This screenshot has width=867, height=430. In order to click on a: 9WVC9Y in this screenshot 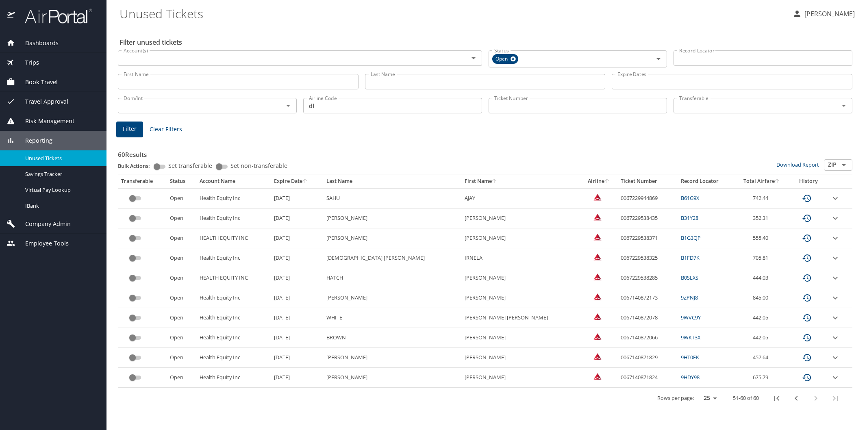, I will do `click(691, 317)`.